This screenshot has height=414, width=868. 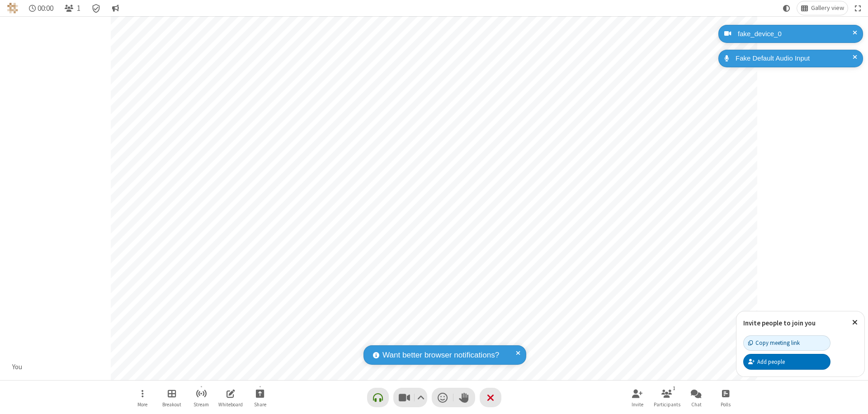 I want to click on button: Invite participants (⌘+Shift+I), so click(x=638, y=397).